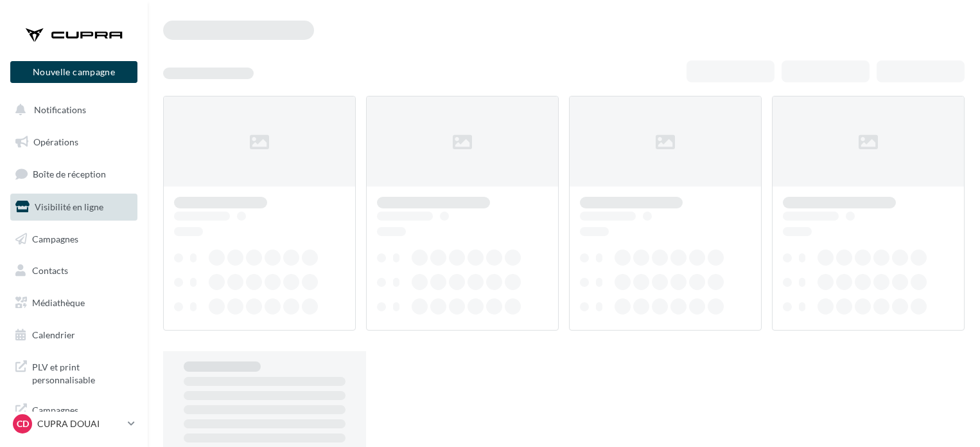 Image resolution: width=980 pixels, height=447 pixels. I want to click on span: Notifications, so click(59, 110).